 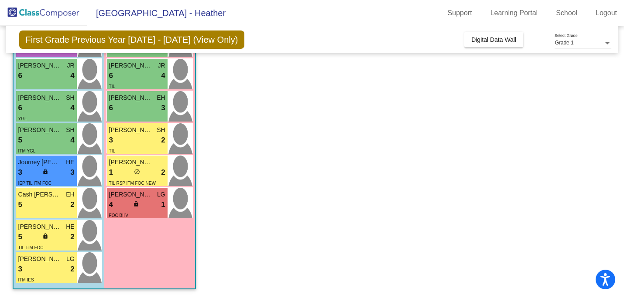 I want to click on span: FOC BHV, so click(x=119, y=215).